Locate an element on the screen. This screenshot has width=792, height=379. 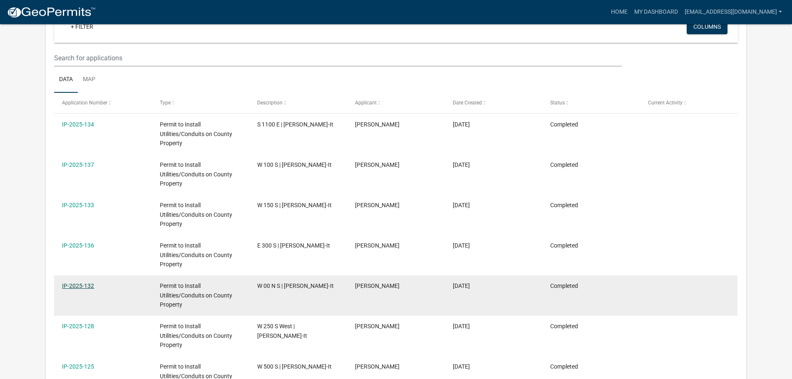
span: Type is located at coordinates (165, 103).